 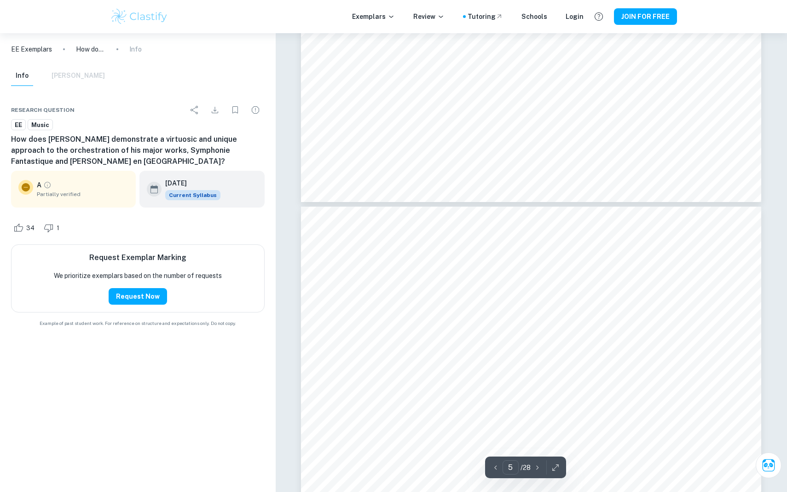 What do you see at coordinates (40, 125) in the screenshot?
I see `span: Music` at bounding box center [40, 125].